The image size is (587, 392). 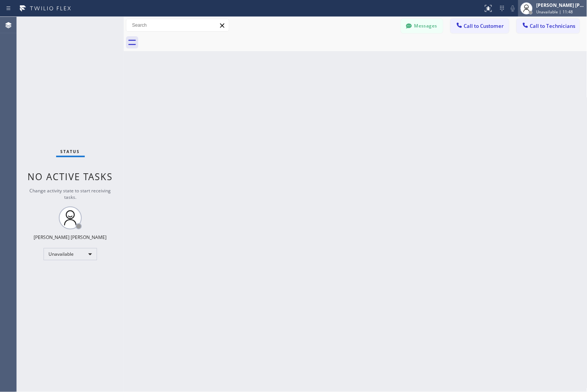 What do you see at coordinates (70, 152) in the screenshot?
I see `span: Status` at bounding box center [70, 152].